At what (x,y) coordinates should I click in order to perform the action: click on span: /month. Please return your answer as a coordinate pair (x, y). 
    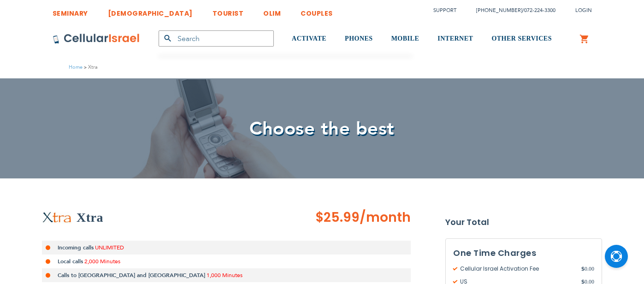
    Looking at the image, I should click on (385, 218).